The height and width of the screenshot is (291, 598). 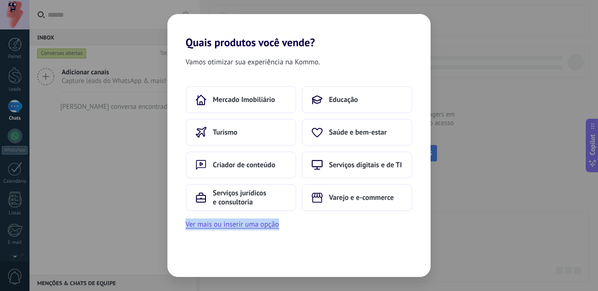 I want to click on button: Criador de conteúdo, so click(x=241, y=165).